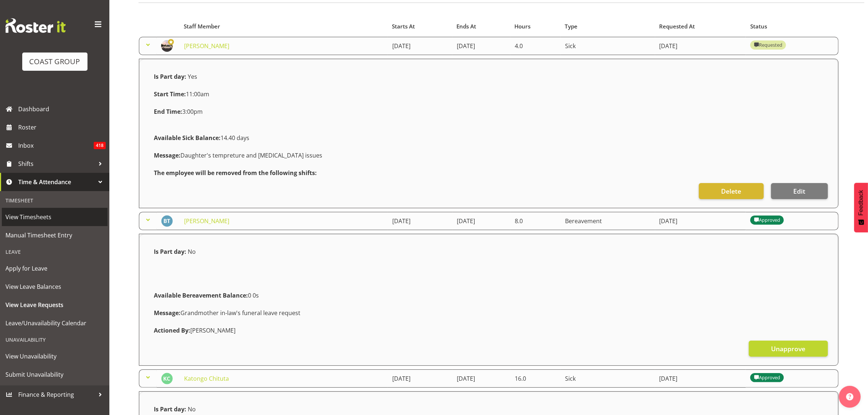 The image size is (868, 415). I want to click on span: Dashboard, so click(62, 109).